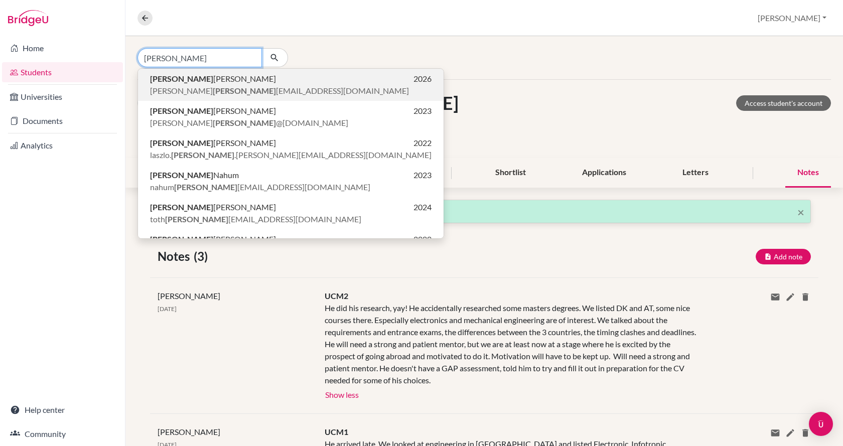 The width and height of the screenshot is (843, 446). I want to click on img: Bridge-U, so click(28, 18).